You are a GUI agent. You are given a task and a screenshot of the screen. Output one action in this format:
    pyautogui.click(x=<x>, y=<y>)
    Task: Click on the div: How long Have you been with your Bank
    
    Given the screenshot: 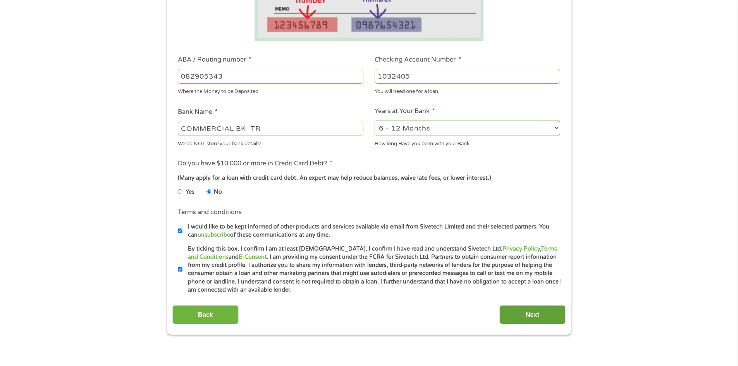 What is the action you would take?
    pyautogui.click(x=467, y=142)
    